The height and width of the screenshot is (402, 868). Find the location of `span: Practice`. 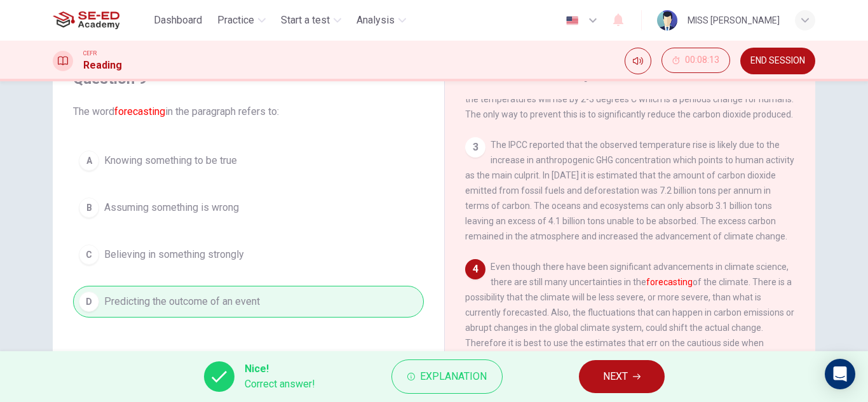

span: Practice is located at coordinates (236, 20).